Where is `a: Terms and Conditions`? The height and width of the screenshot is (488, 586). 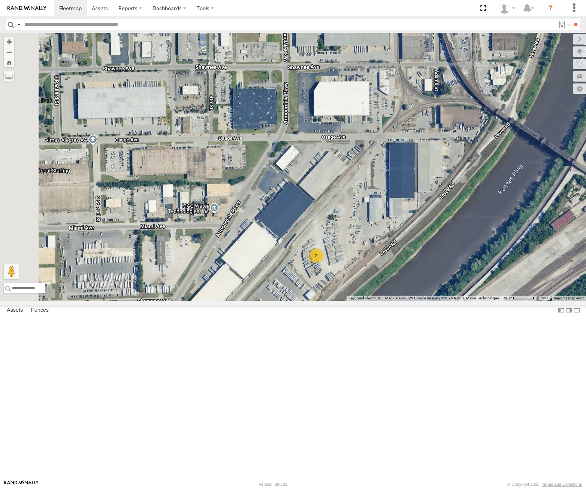 a: Terms and Conditions is located at coordinates (562, 485).